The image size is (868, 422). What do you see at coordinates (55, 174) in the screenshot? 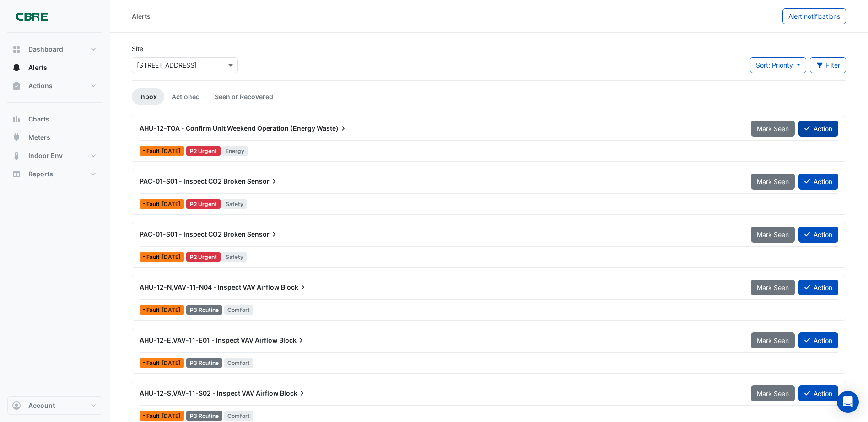
I see `button: Reports` at bounding box center [55, 174].